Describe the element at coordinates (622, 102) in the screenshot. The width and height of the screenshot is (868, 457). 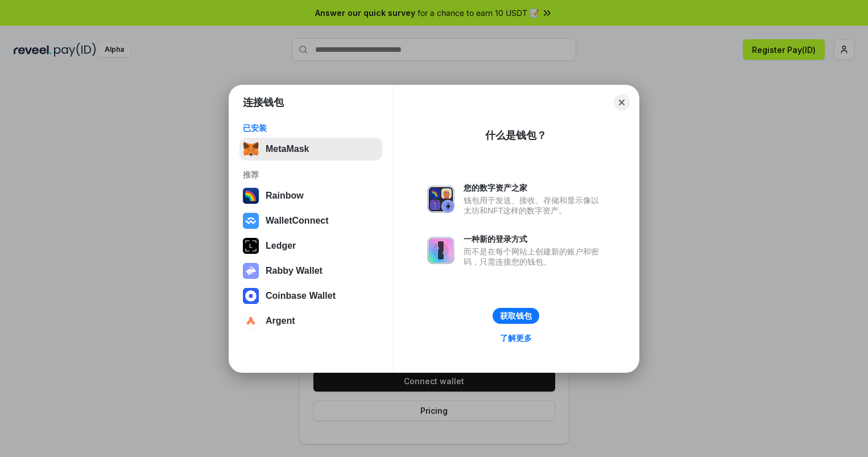
I see `button: Close` at that location.